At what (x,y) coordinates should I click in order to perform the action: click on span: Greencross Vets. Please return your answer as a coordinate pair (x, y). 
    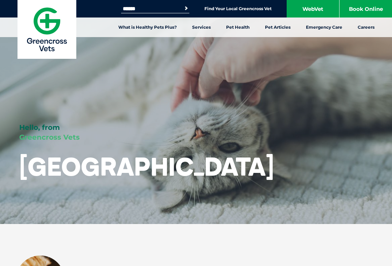
    Looking at the image, I should click on (49, 137).